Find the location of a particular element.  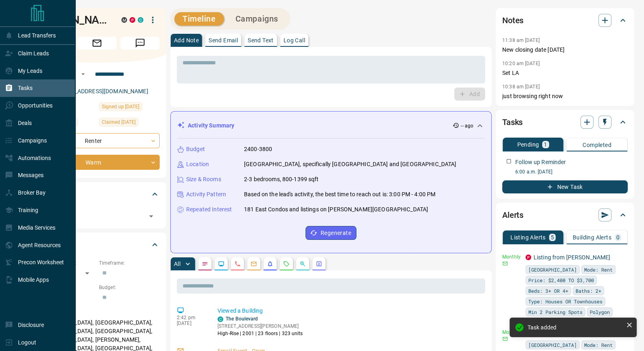

button: Campaigns is located at coordinates (257, 19).